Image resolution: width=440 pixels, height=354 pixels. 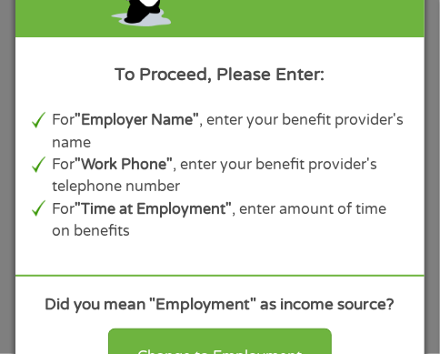 I want to click on li: For , enter your benefit provider's name, so click(x=231, y=131).